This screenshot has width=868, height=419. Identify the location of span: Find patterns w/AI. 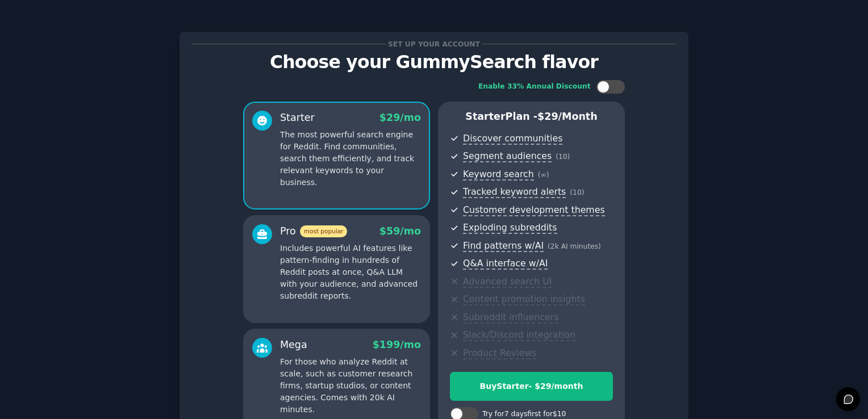
(503, 246).